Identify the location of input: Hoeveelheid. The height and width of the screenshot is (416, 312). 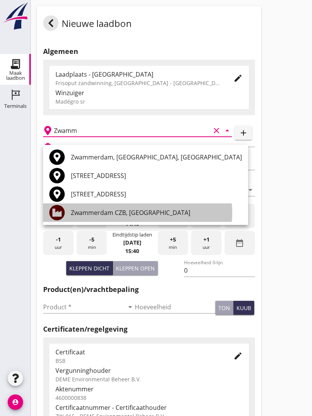
(175, 307).